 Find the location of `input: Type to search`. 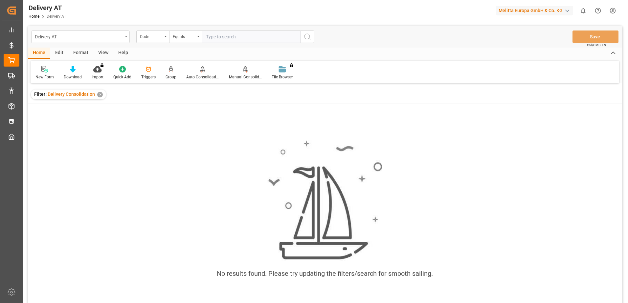

input: Type to search is located at coordinates (251, 37).